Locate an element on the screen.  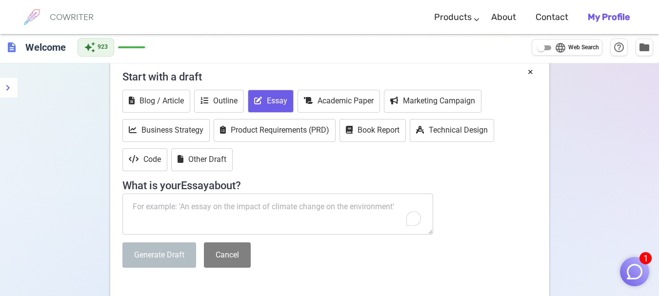
a: Contact is located at coordinates (552, 17).